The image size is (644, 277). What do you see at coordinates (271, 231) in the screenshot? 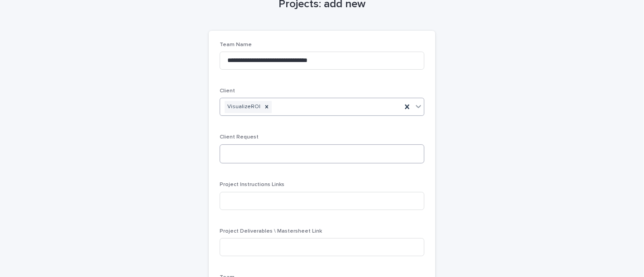
I see `span: Project Deliverables \ Mastersheet Link` at bounding box center [271, 231].